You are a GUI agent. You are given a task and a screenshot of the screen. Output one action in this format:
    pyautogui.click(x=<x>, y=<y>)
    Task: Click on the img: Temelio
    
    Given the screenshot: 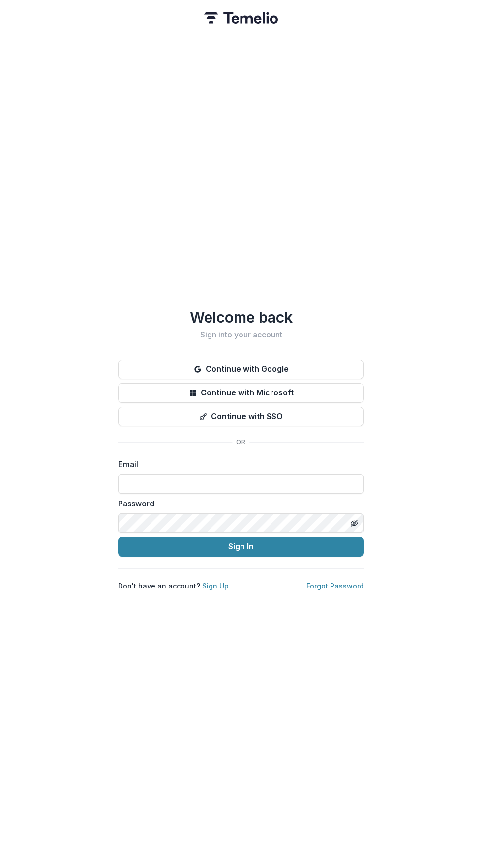 What is the action you would take?
    pyautogui.click(x=241, y=17)
    